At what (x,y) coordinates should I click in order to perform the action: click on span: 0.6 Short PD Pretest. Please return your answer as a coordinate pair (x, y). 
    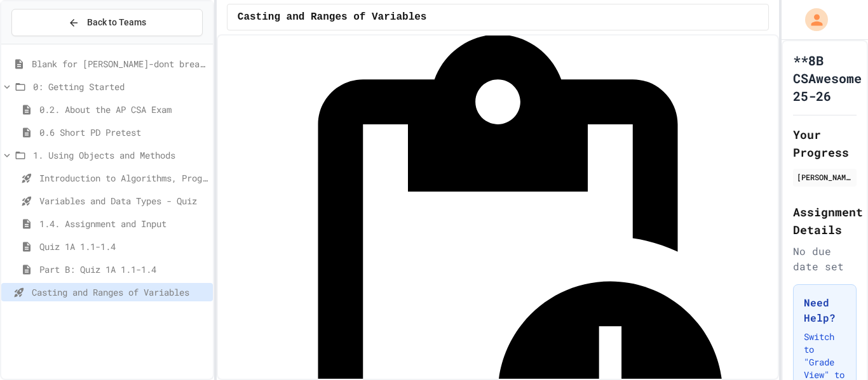
    Looking at the image, I should click on (123, 132).